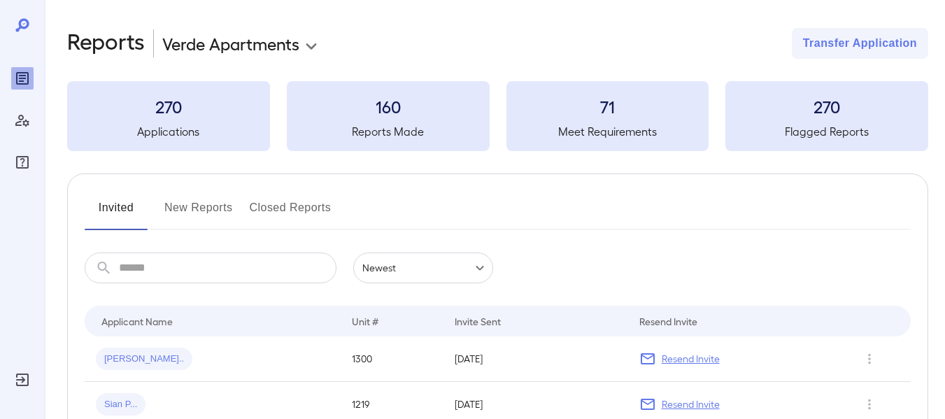 Image resolution: width=945 pixels, height=419 pixels. What do you see at coordinates (388, 106) in the screenshot?
I see `h3: 160` at bounding box center [388, 106].